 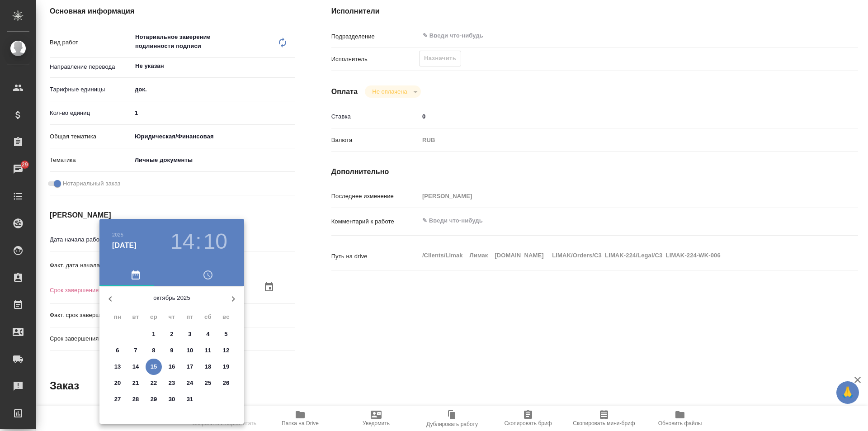 I want to click on button: 11, so click(x=208, y=350).